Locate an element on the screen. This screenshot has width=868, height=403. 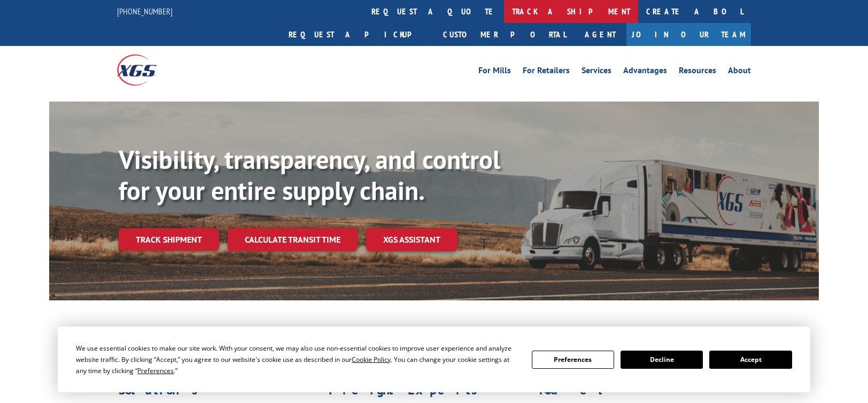
a: About is located at coordinates (739, 72).